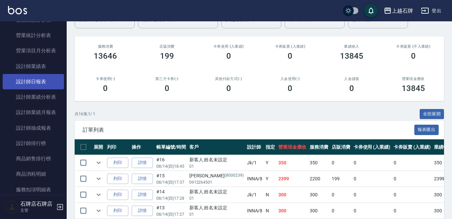  I want to click on button: 報表匯出, so click(426, 130).